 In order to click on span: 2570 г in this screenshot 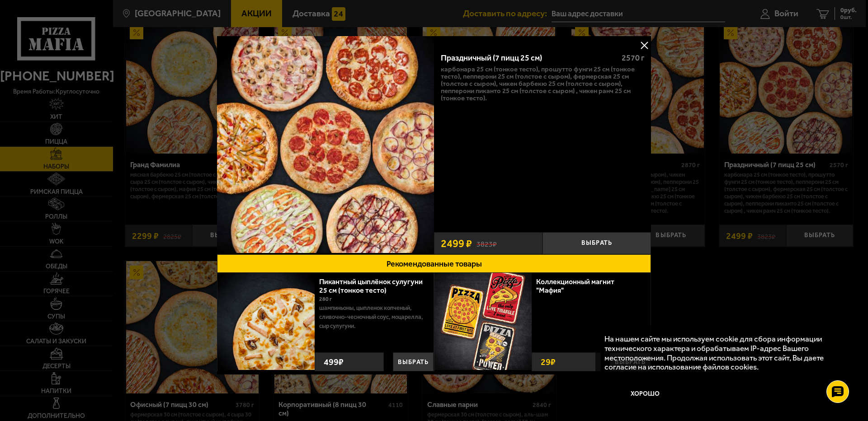, I will do `click(633, 58)`.